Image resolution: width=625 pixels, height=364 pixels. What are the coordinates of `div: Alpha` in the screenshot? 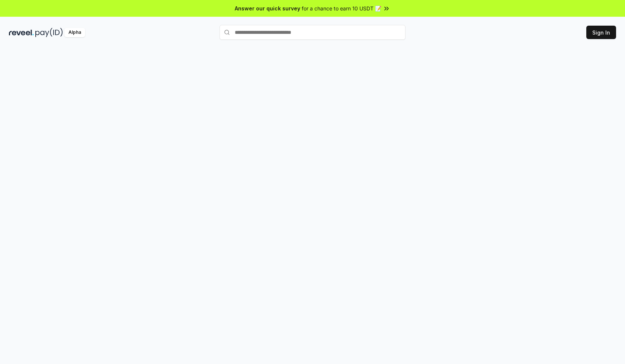 It's located at (75, 32).